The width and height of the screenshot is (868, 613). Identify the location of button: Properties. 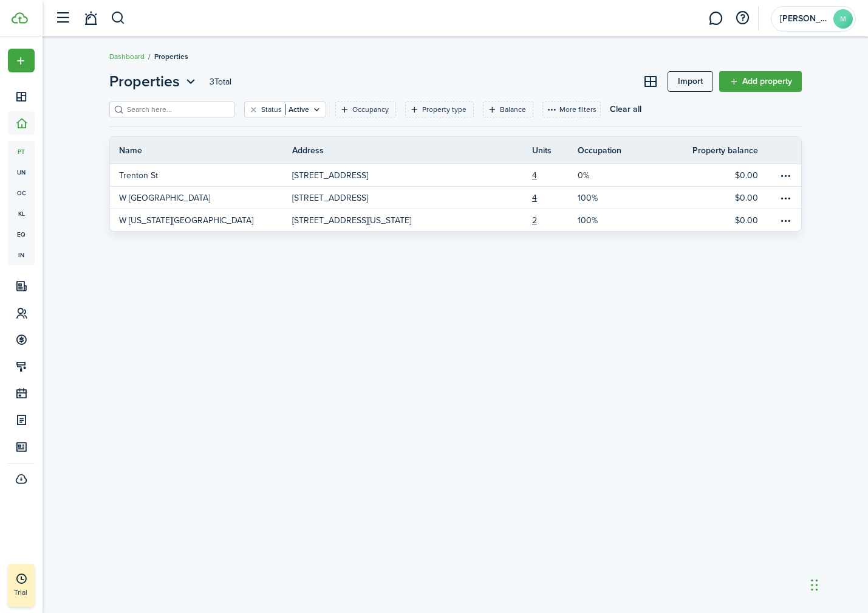
(154, 82).